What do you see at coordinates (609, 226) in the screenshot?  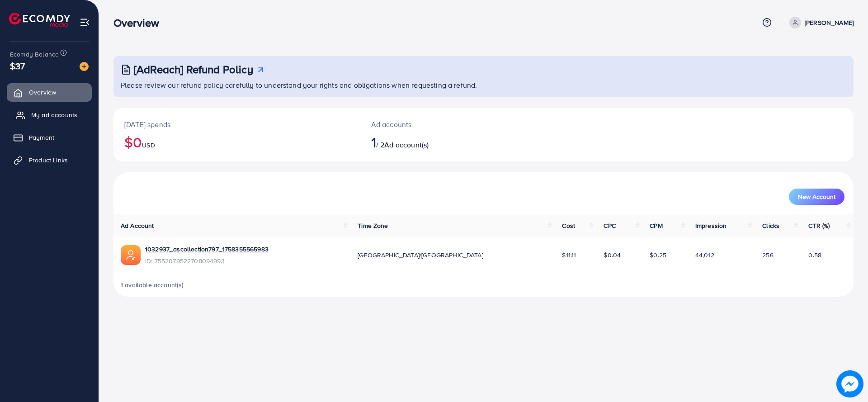 I see `span: CPC` at bounding box center [609, 226].